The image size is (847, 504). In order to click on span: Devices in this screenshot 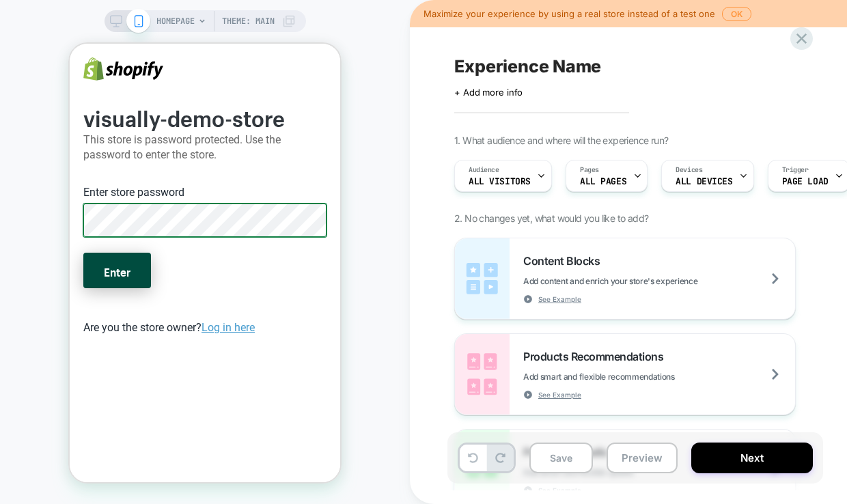, I will do `click(688, 170)`.